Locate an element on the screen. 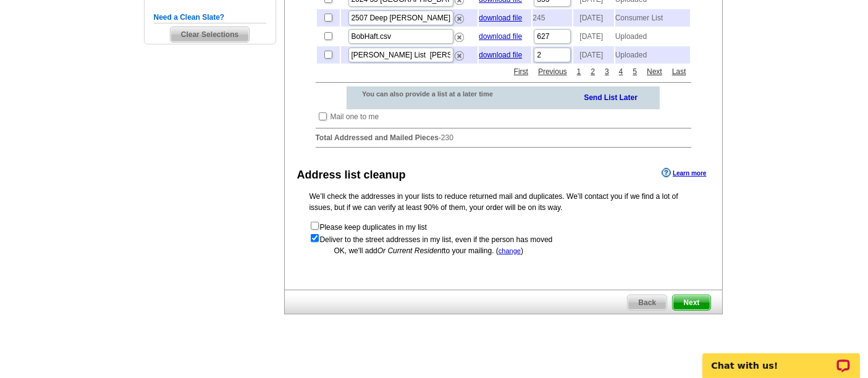 The height and width of the screenshot is (378, 868). a: 4 is located at coordinates (621, 71).